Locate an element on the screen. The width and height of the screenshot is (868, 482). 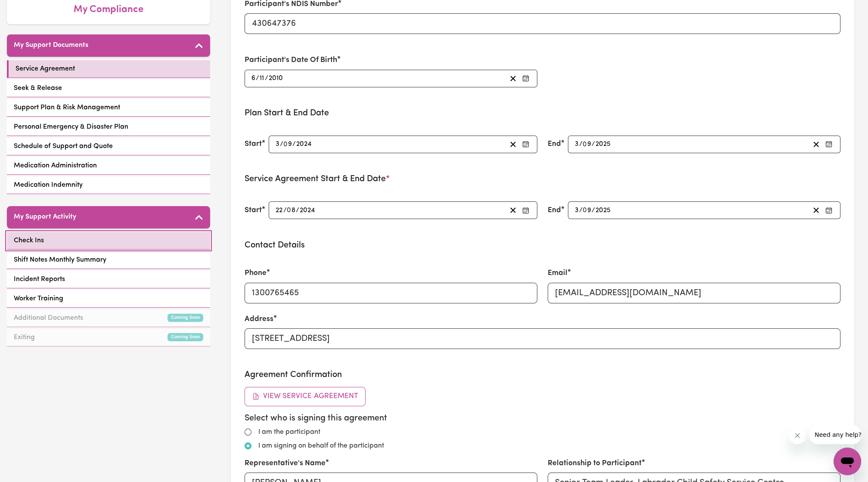
button: View Service Agreement is located at coordinates (305, 397).